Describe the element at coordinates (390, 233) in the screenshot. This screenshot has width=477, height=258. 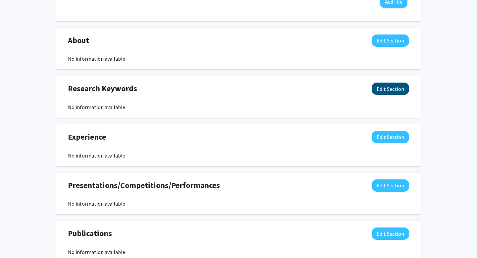
I see `button: Edit Publications` at that location.